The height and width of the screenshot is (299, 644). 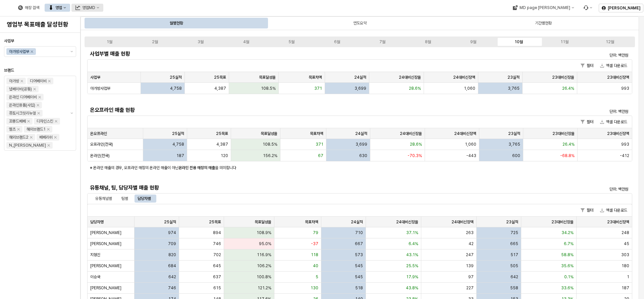 What do you see at coordinates (58, 7) in the screenshot?
I see `div: 영업` at bounding box center [58, 7].